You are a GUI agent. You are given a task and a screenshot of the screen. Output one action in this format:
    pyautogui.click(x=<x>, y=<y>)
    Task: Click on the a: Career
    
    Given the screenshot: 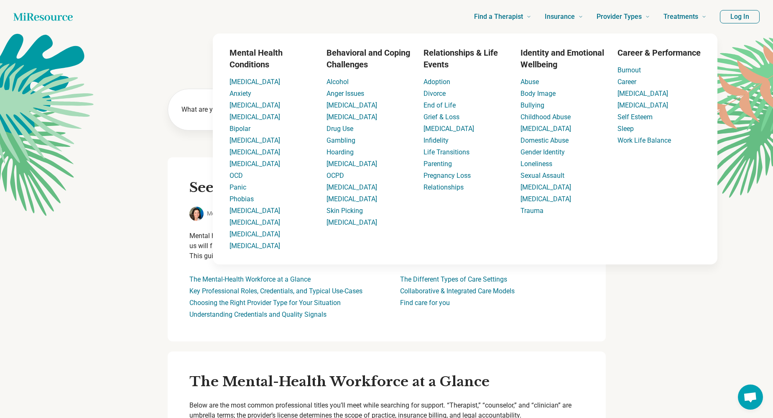 What is the action you would take?
    pyautogui.click(x=627, y=82)
    